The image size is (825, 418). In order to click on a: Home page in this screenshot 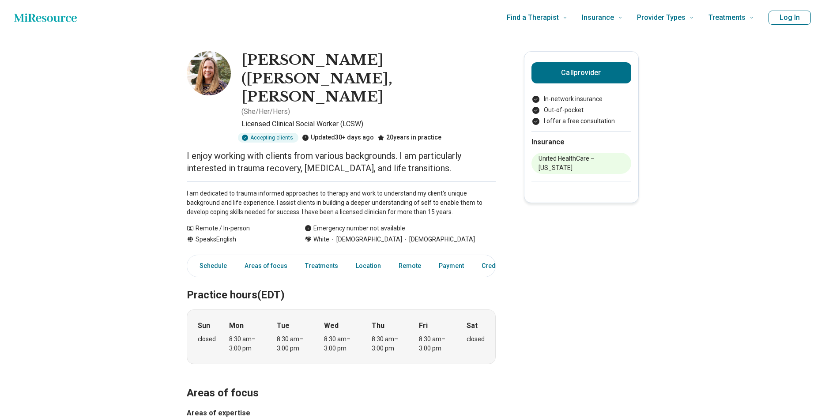, I will do `click(45, 18)`.